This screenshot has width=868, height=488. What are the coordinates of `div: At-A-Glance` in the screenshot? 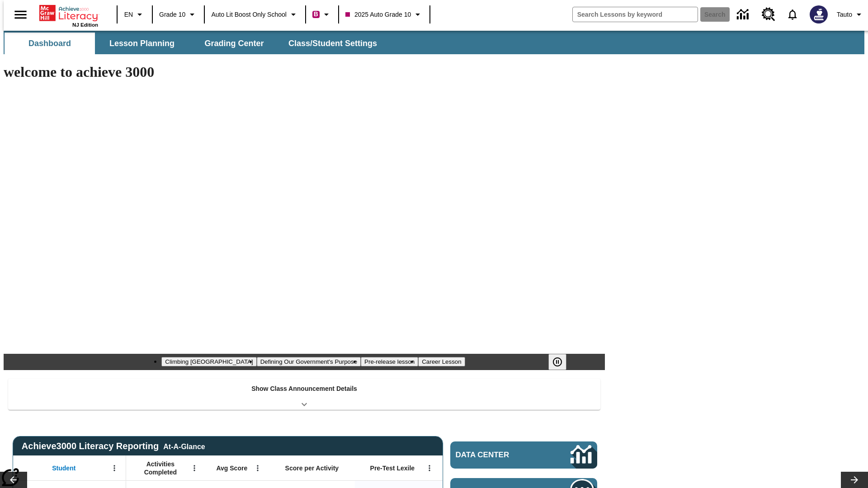 It's located at (184, 446).